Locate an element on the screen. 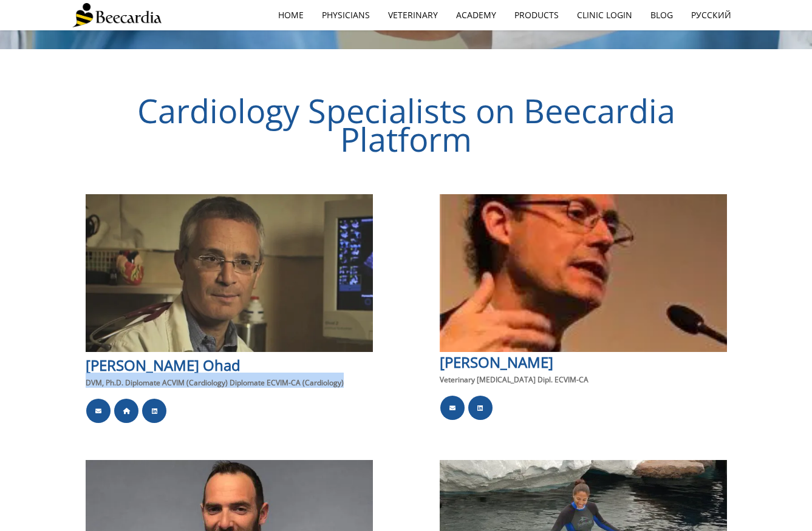 This screenshot has width=812, height=531. a: Clinic Login is located at coordinates (605, 16).